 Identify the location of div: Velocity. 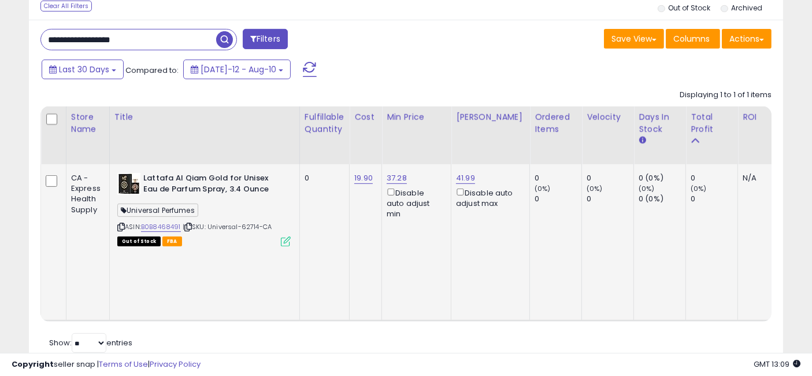
(607, 117).